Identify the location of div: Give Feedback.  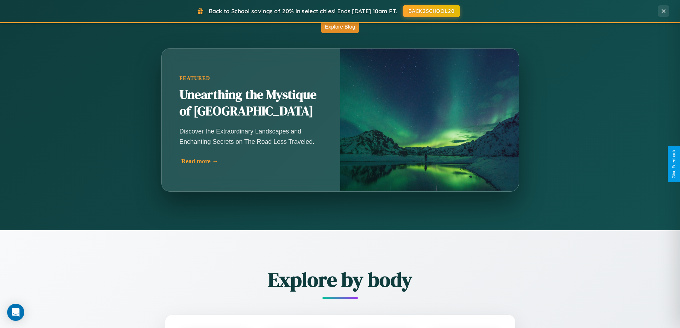
(674, 164).